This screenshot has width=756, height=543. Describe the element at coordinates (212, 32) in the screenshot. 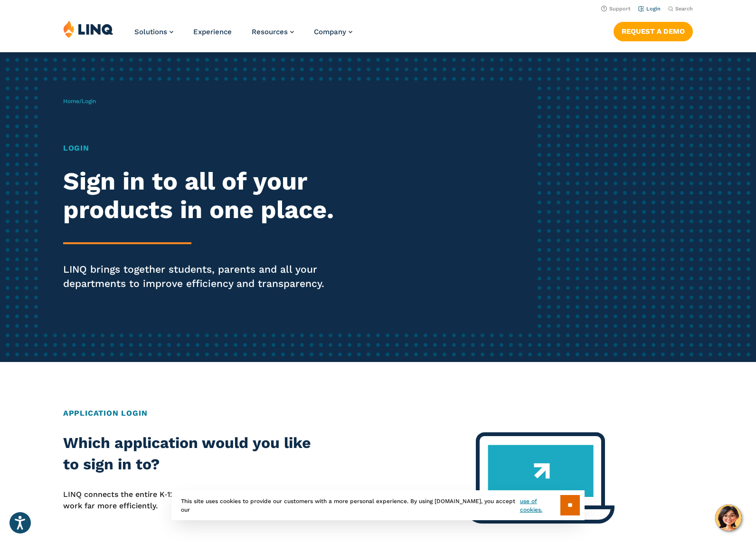

I see `a: Experience` at that location.